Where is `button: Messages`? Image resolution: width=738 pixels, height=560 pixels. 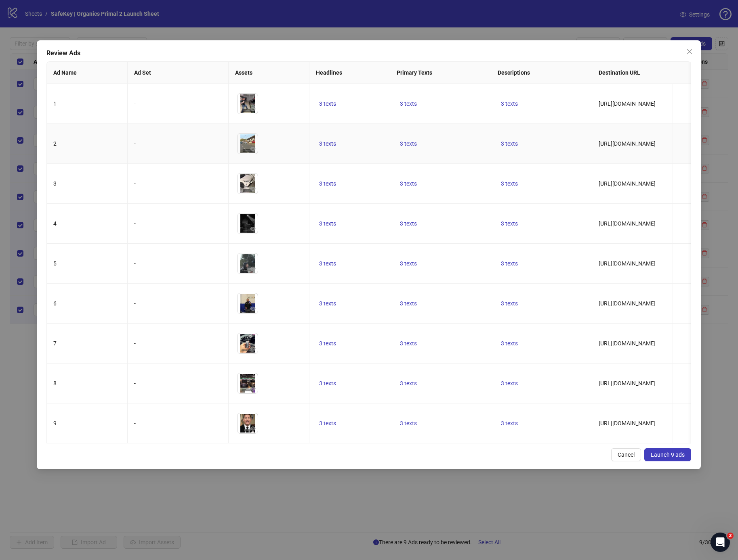 button: Messages is located at coordinates (121, 268).